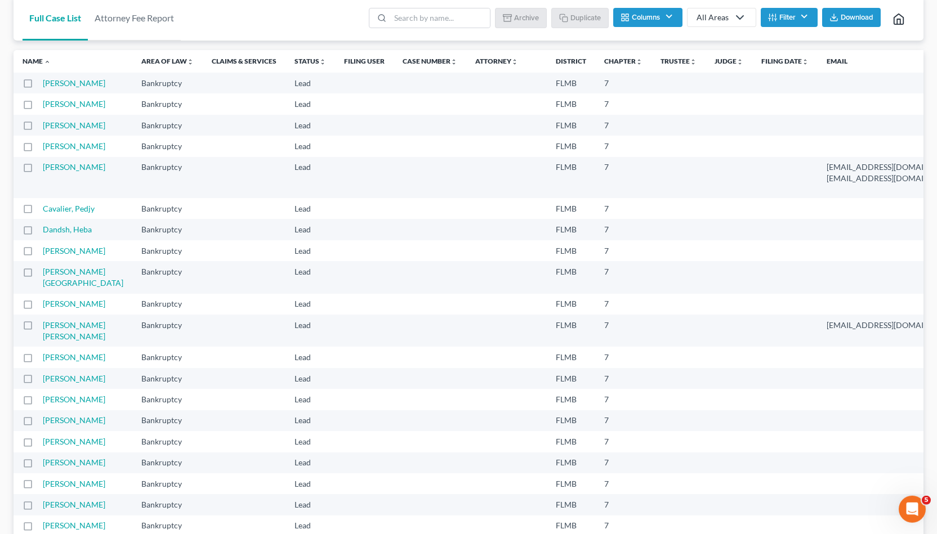  What do you see at coordinates (678, 61) in the screenshot?
I see `a: Trusteeunfold_more` at bounding box center [678, 61].